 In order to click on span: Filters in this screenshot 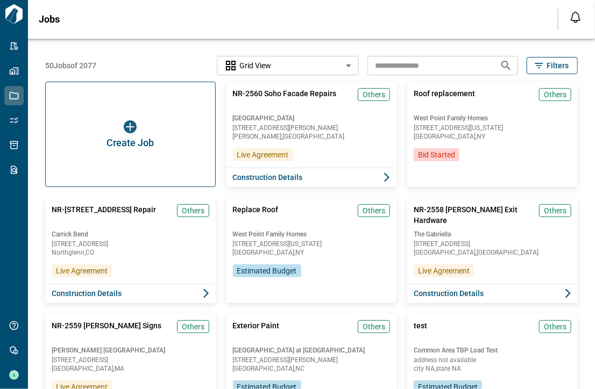, I will do `click(557, 66)`.